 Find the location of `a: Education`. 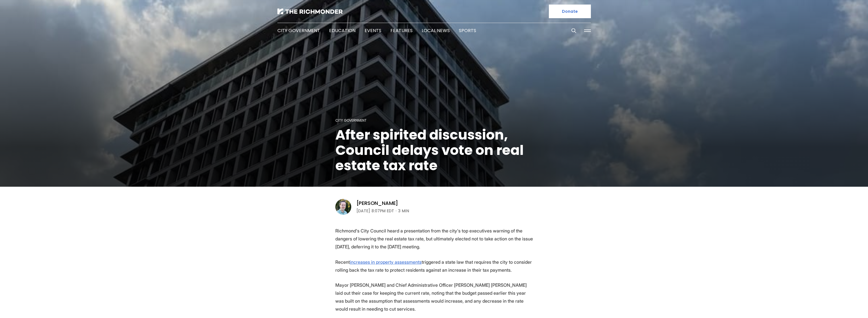

a: Education is located at coordinates (342, 31).